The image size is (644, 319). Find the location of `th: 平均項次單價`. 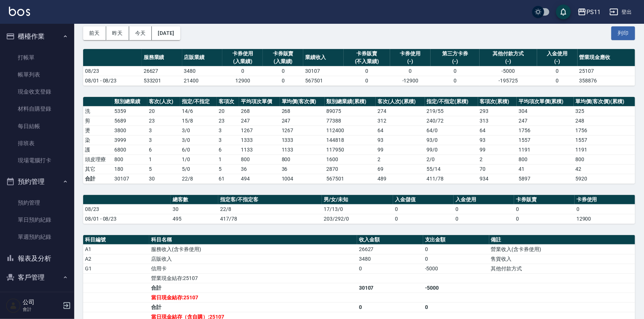

th: 平均項次單價 is located at coordinates (259, 102).